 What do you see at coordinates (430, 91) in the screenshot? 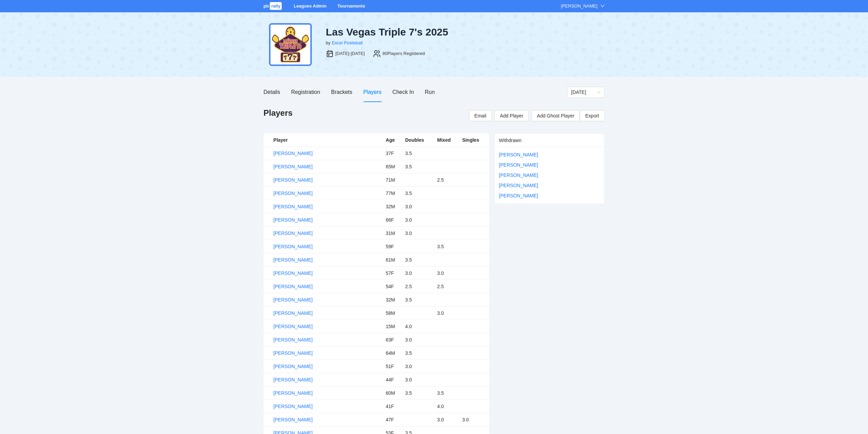
I see `div: Run` at bounding box center [430, 91].